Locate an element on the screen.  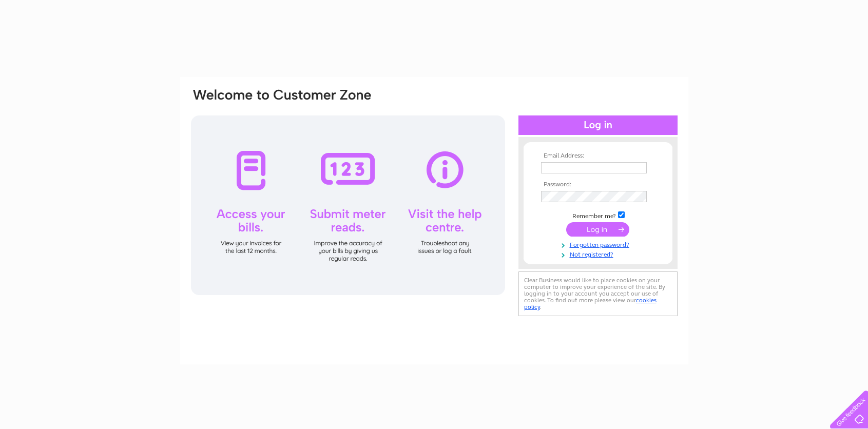
a: Forgotten password? is located at coordinates (599, 244).